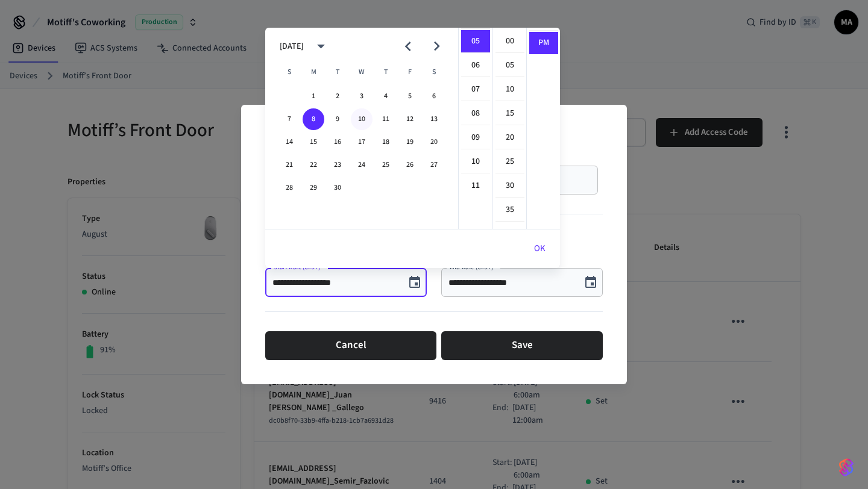 The image size is (868, 489). What do you see at coordinates (410, 142) in the screenshot?
I see `button: 19` at bounding box center [410, 142].